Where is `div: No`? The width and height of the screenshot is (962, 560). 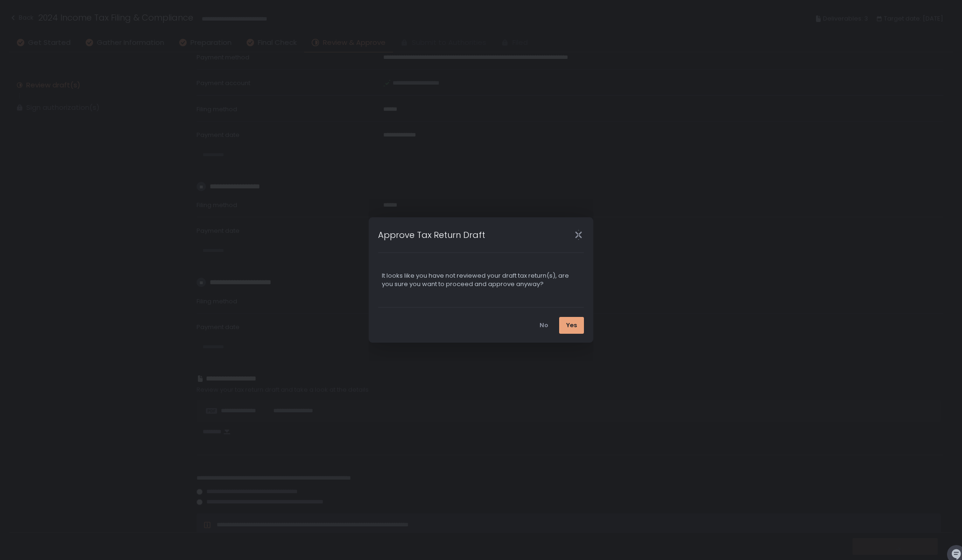 div: No is located at coordinates (544, 325).